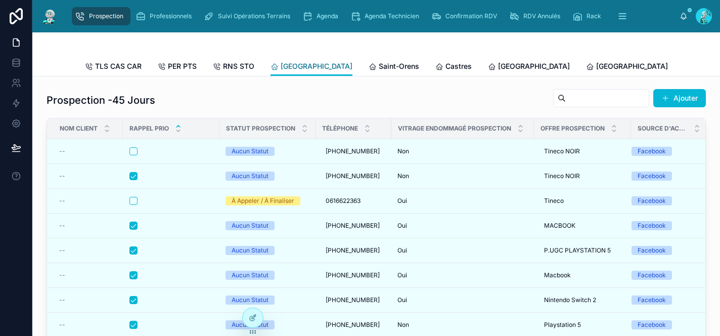 The width and height of the screenshot is (720, 336). Describe the element at coordinates (387, 16) in the screenshot. I see `a: Agenda Technicien` at that location.